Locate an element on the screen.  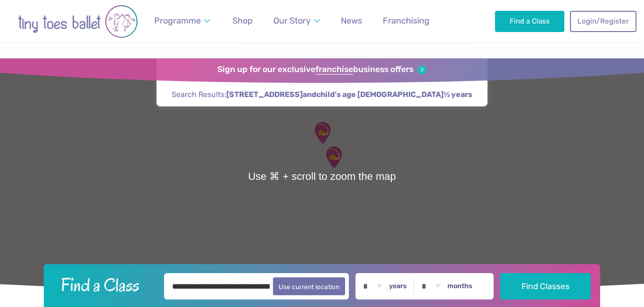
img: tiny toes ballet is located at coordinates (78, 21).